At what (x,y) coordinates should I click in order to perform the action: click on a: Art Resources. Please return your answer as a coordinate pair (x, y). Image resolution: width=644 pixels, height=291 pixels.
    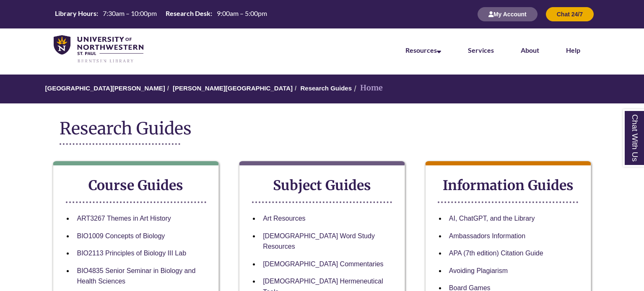
    Looking at the image, I should click on (284, 218).